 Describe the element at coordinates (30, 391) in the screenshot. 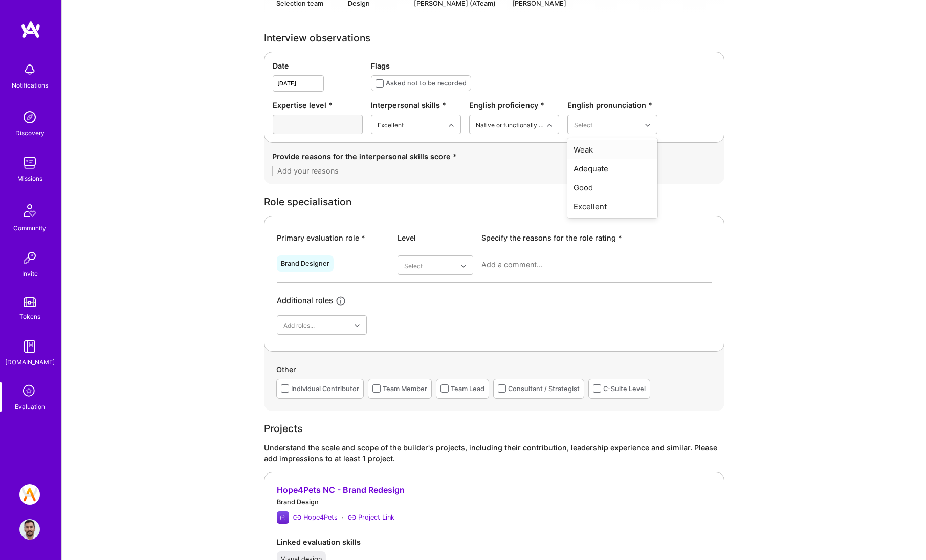

I see `i: icon SelectionTeam` at that location.